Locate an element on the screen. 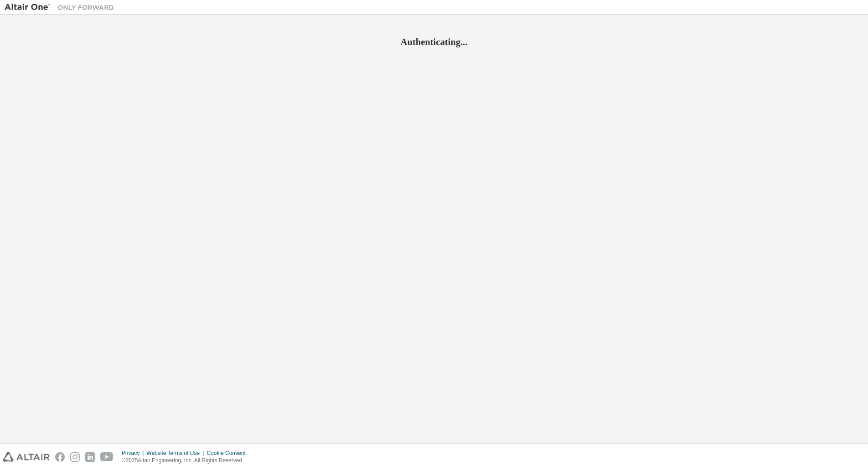 The image size is (868, 470). h2: Authenticating... is located at coordinates (434, 42).